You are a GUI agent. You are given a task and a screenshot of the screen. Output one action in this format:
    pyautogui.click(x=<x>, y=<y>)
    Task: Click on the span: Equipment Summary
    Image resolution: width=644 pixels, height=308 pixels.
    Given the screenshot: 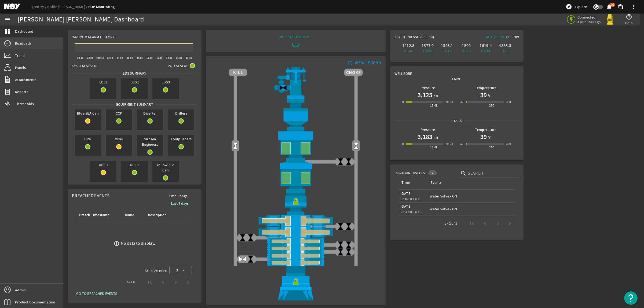 What is the action you would take?
    pyautogui.click(x=134, y=104)
    